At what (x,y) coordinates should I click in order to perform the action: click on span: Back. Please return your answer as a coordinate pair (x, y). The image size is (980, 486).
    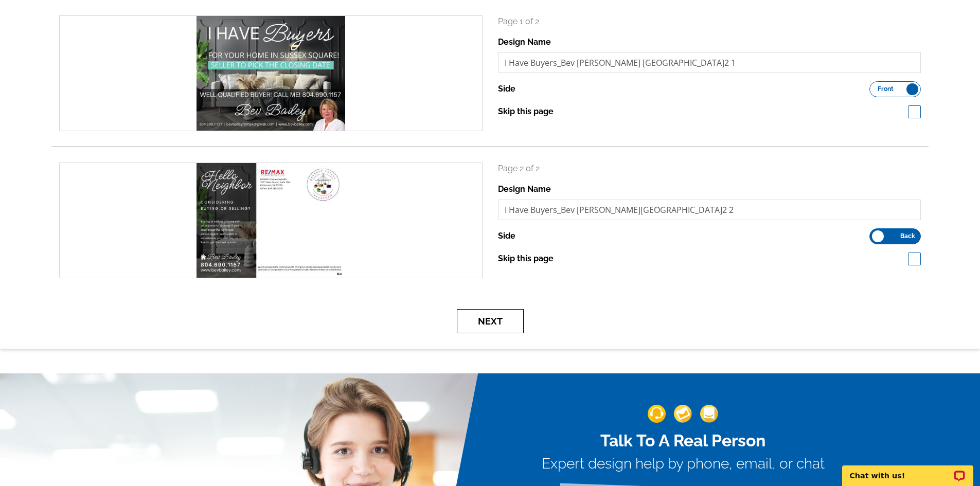
    Looking at the image, I should click on (908, 236).